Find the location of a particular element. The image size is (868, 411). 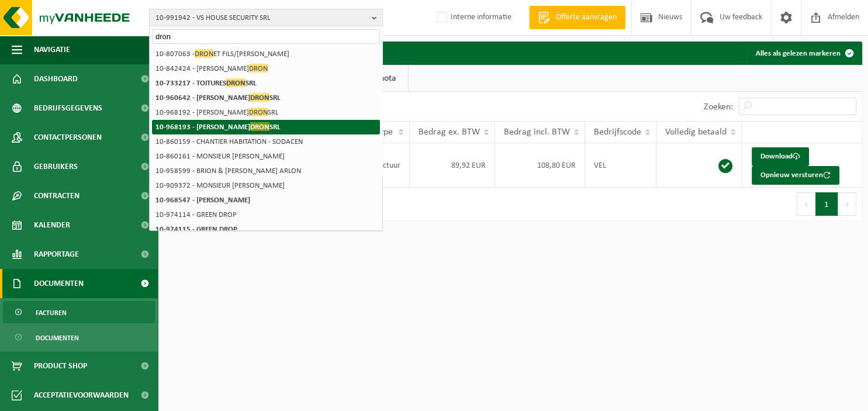

button: Next is located at coordinates (847, 204).